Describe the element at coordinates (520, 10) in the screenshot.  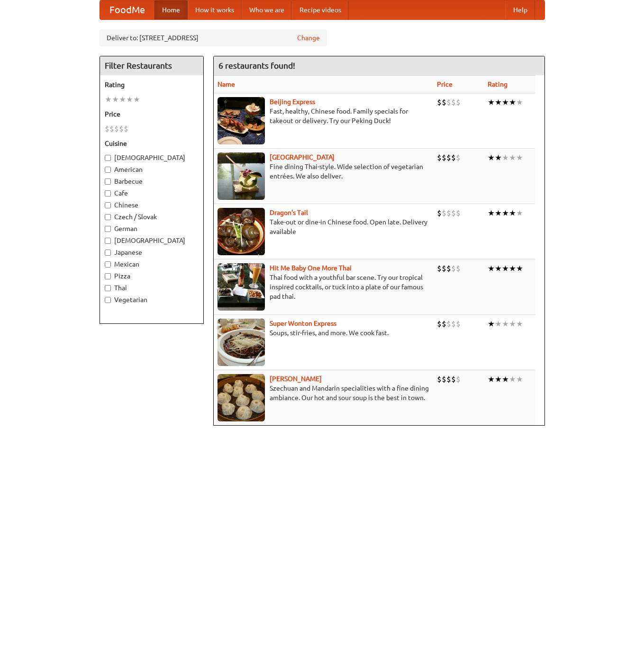
I see `a: Help` at that location.